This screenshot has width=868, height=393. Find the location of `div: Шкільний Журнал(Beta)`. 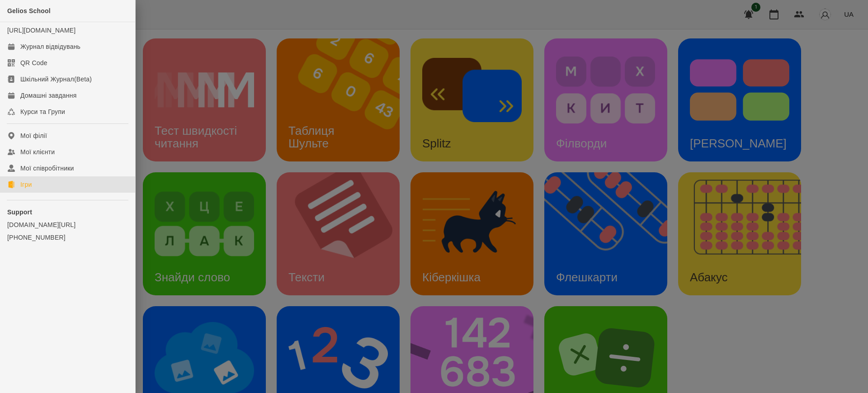

div: Шкільний Журнал(Beta) is located at coordinates (56, 79).